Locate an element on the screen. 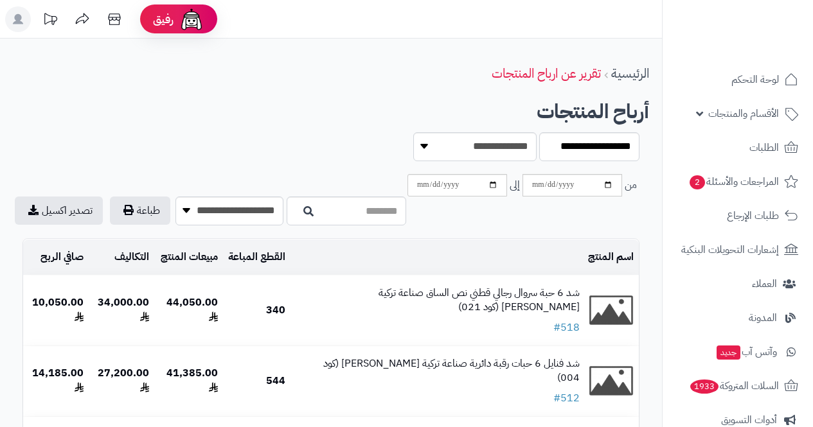 This screenshot has height=427, width=813. b: 34,000.00 is located at coordinates (123, 310).